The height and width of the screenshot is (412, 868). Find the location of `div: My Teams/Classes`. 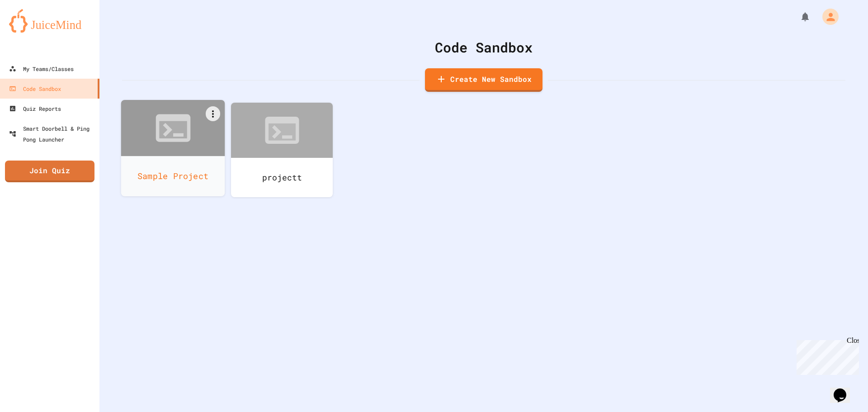

div: My Teams/Classes is located at coordinates (41, 69).